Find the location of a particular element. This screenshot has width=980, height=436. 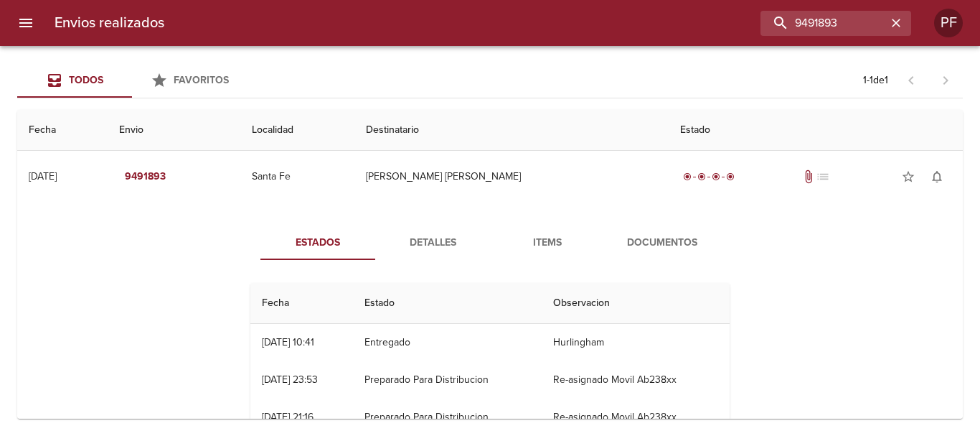

span: Detalles is located at coordinates (433, 243).